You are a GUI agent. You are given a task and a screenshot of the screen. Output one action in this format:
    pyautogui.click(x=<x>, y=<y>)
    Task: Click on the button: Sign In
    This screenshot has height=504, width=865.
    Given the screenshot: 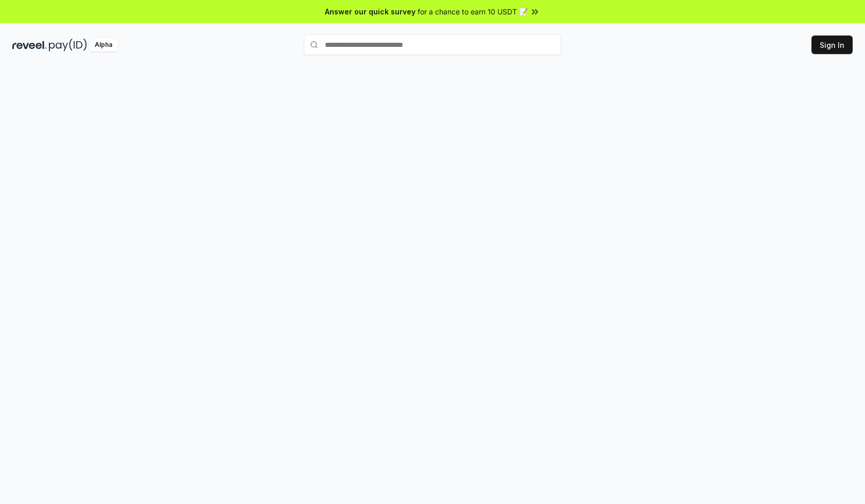 What is the action you would take?
    pyautogui.click(x=833, y=45)
    